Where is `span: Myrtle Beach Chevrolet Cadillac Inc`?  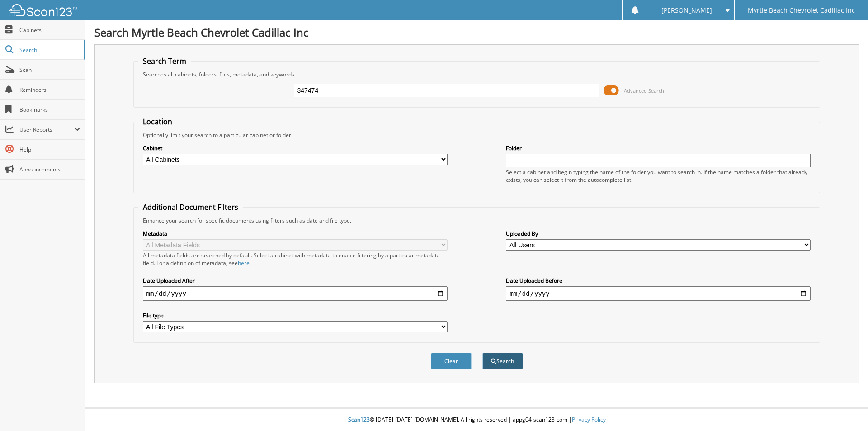
span: Myrtle Beach Chevrolet Cadillac Inc is located at coordinates (801, 11).